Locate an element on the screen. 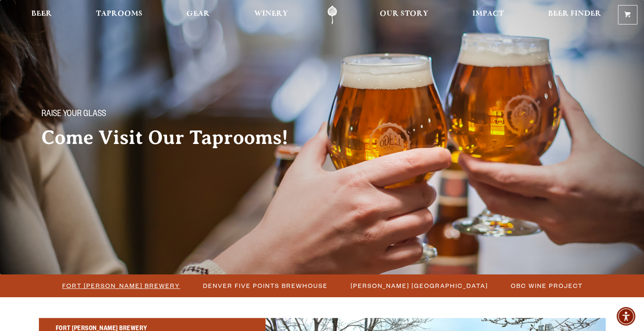 The image size is (644, 331). span: Impact is located at coordinates (488, 14).